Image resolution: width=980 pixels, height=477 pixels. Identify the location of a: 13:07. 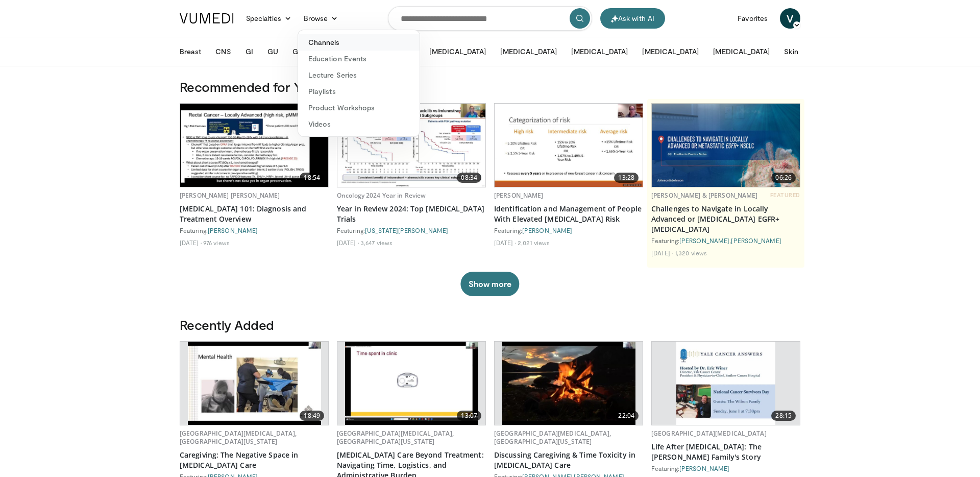
(411, 383).